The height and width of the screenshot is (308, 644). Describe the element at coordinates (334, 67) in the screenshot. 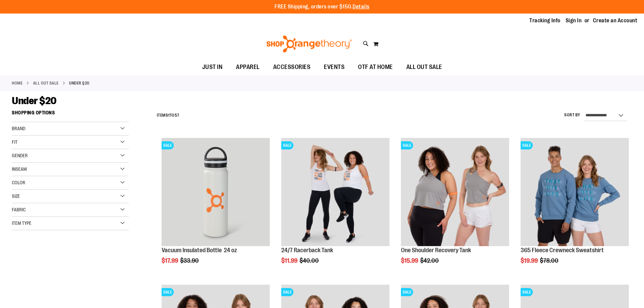

I see `span: EVENTS` at that location.